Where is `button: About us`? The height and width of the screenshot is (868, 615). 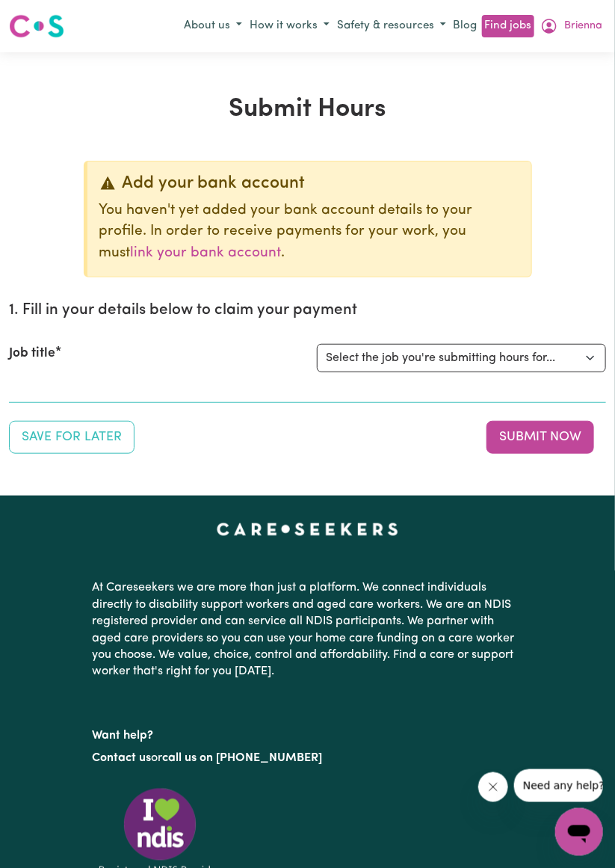 button: About us is located at coordinates (213, 26).